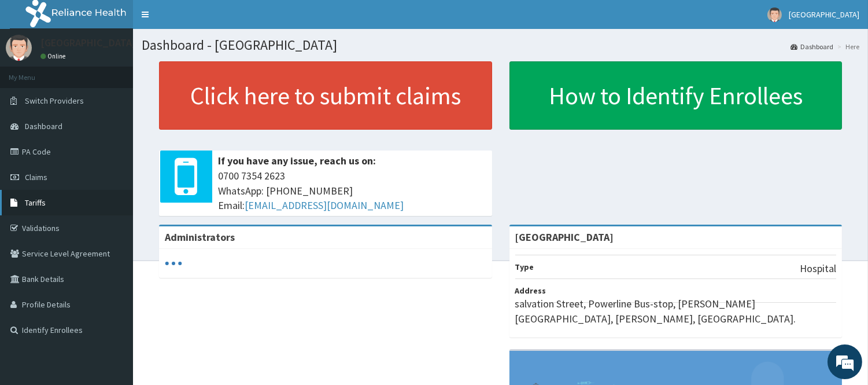 The height and width of the screenshot is (385, 868). Describe the element at coordinates (36, 177) in the screenshot. I see `span: Claims` at that location.